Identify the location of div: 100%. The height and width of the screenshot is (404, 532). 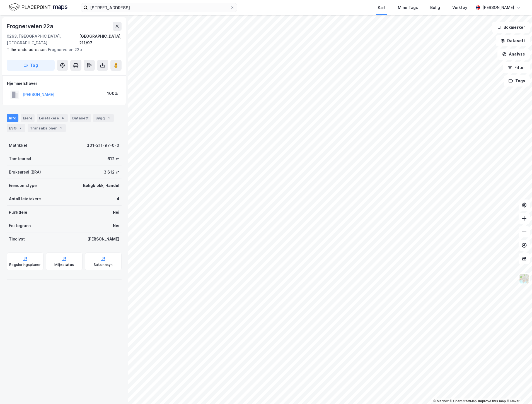
(112, 93).